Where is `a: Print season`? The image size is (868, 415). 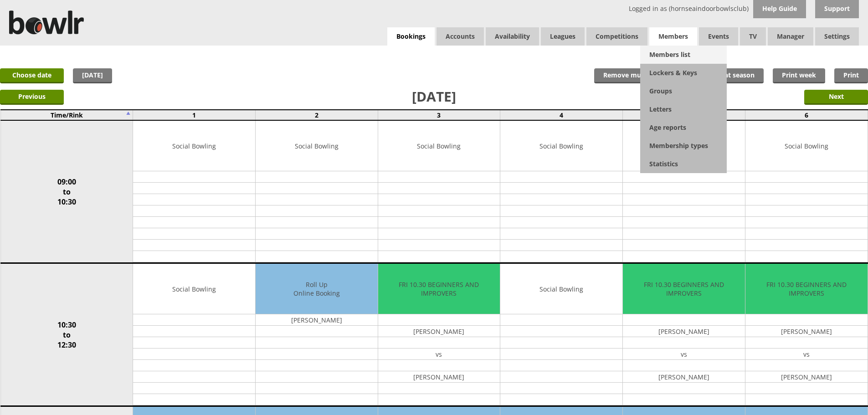 a: Print season is located at coordinates (735, 76).